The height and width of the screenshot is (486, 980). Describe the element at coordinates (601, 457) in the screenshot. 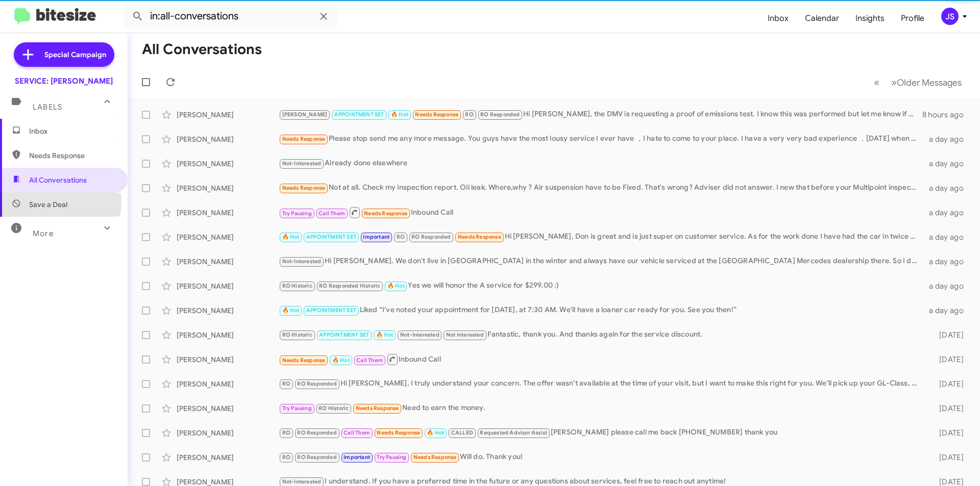

I see `div: Will do. Thank you!` at that location.